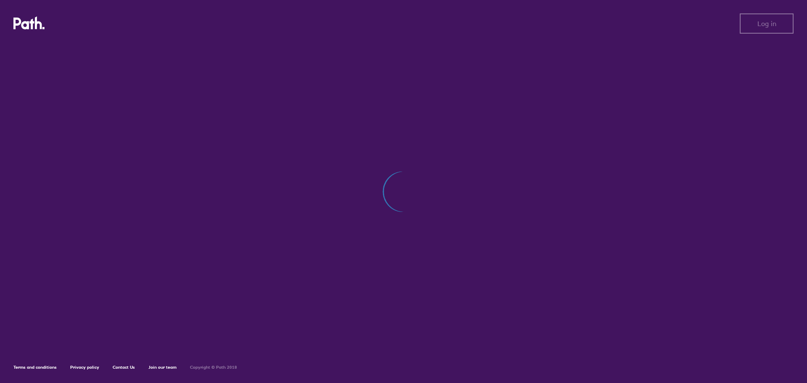 This screenshot has width=807, height=383. What do you see at coordinates (35, 367) in the screenshot?
I see `a: Terms and conditions` at bounding box center [35, 367].